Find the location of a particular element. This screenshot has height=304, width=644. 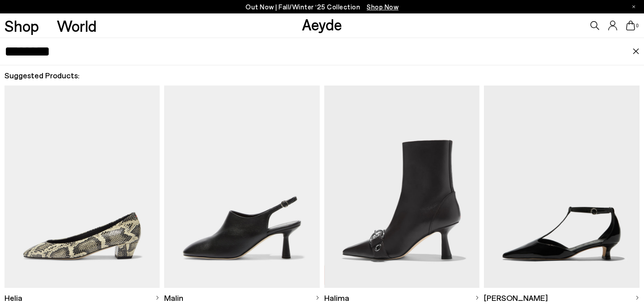

span: Navigate to /collections/new-in is located at coordinates (382, 7).